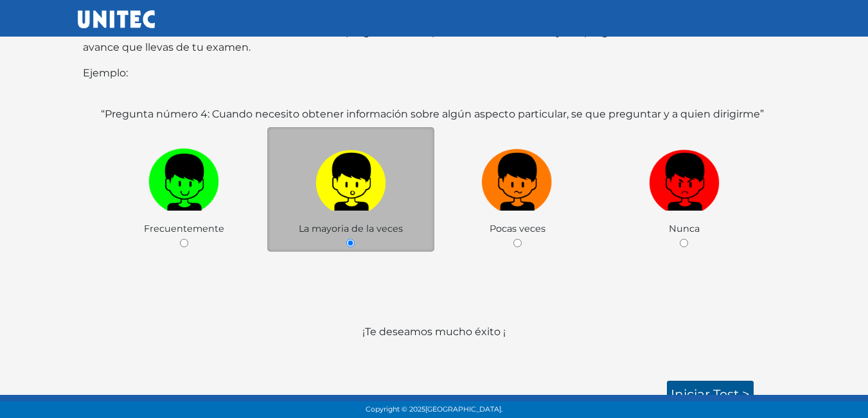 Image resolution: width=868 pixels, height=418 pixels. What do you see at coordinates (351, 178) in the screenshot?
I see `img: a1.png` at bounding box center [351, 178].